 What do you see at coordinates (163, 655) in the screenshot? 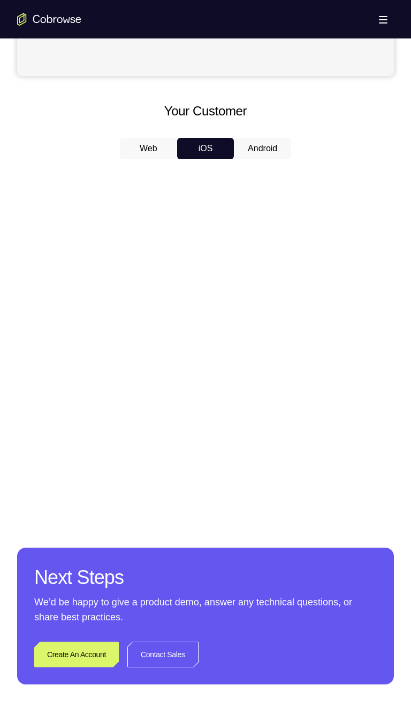
I see `a: Contact Sales` at bounding box center [163, 655].